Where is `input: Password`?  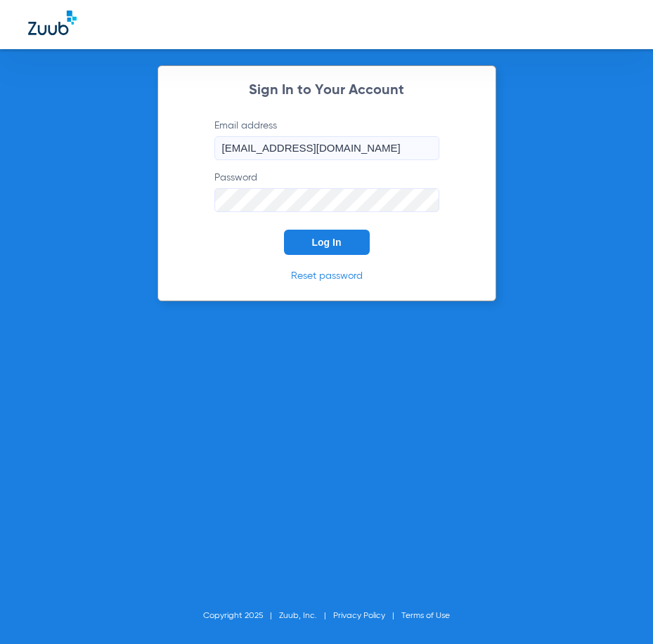 input: Password is located at coordinates (326, 201).